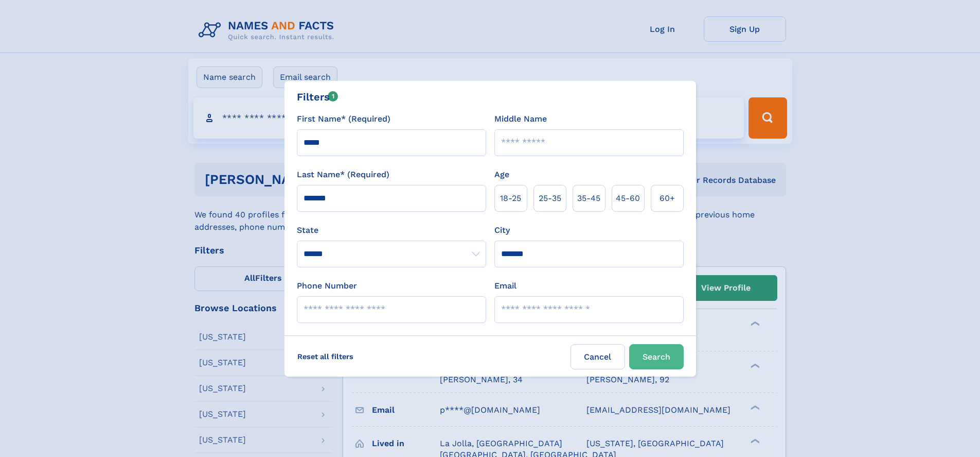 This screenshot has width=980, height=457. Describe the element at coordinates (343, 174) in the screenshot. I see `label: Last Name* (Required)` at that location.